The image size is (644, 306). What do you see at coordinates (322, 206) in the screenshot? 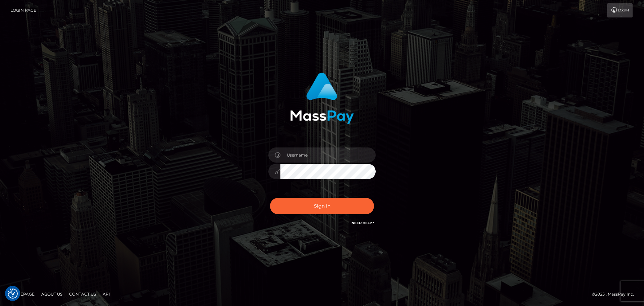
I see `button: Sign in` at bounding box center [322, 206].